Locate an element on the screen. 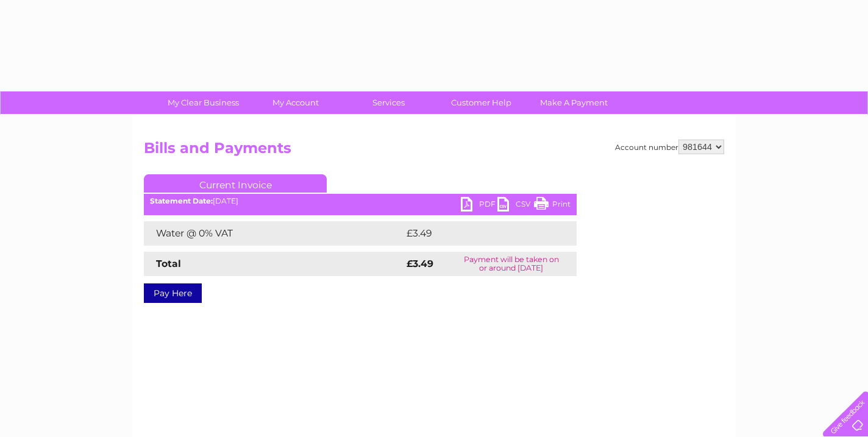 This screenshot has width=868, height=437. a: CSV is located at coordinates (516, 205).